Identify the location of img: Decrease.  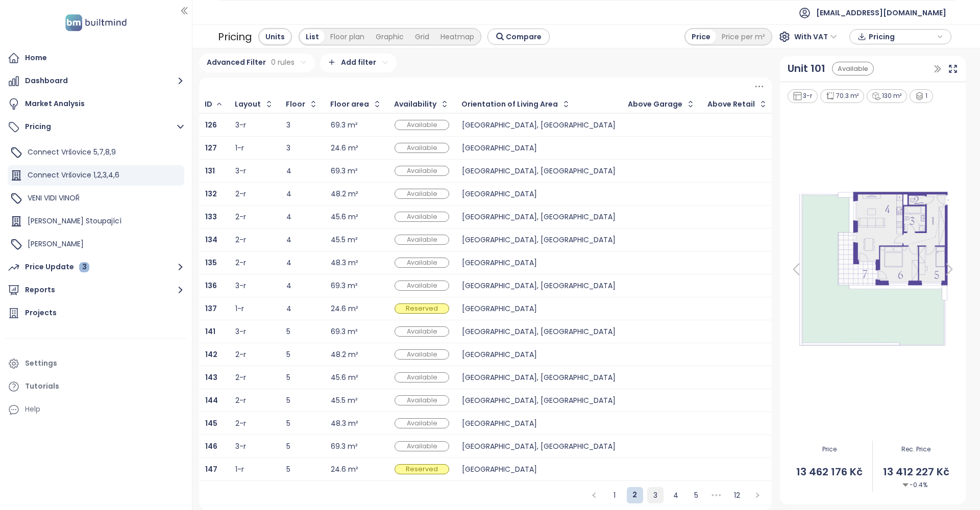
(906, 486).